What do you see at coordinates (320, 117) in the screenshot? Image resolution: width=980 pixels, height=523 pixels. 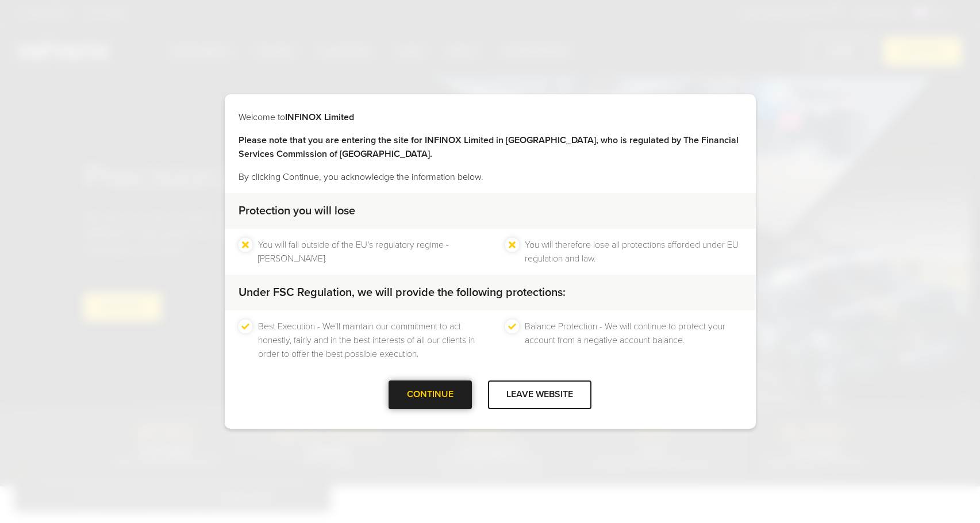 I see `strong: INFINOX Limited` at bounding box center [320, 117].